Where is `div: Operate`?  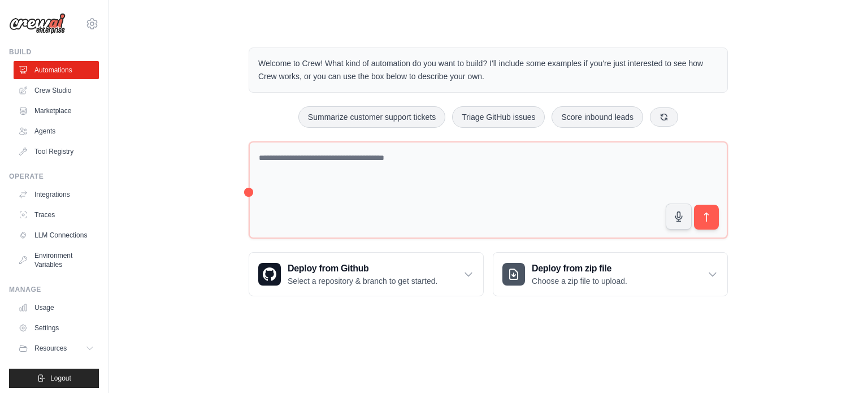
div: Operate is located at coordinates (54, 177).